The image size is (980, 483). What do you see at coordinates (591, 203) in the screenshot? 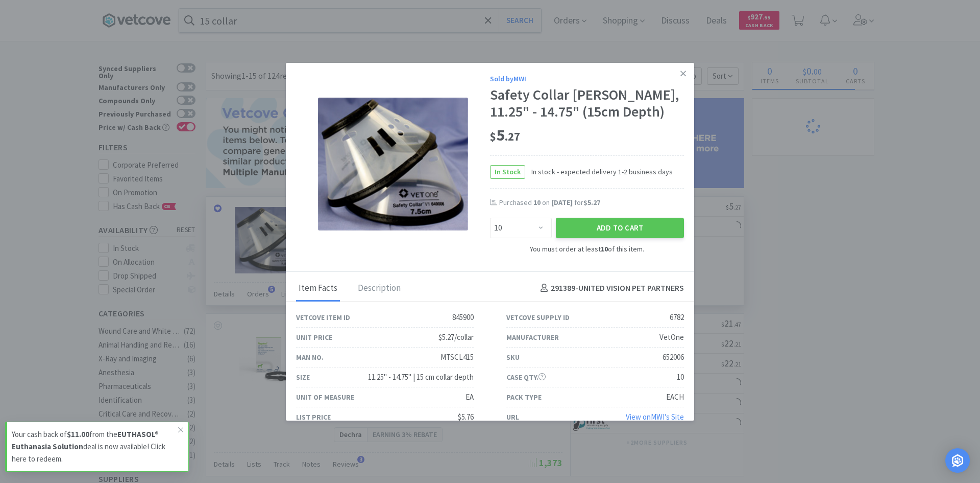
I see `div: Purchased on for` at bounding box center [591, 203].